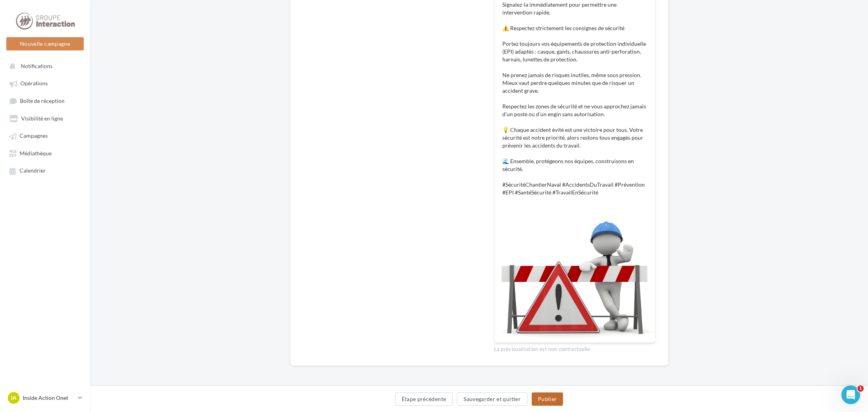 Image resolution: width=868 pixels, height=412 pixels. I want to click on span: Calendrier, so click(32, 170).